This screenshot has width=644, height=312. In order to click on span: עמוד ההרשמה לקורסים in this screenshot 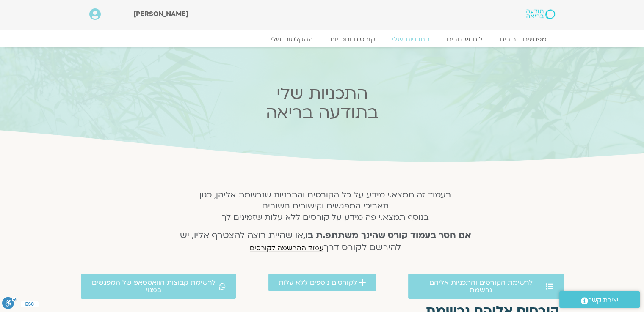, I will do `click(286, 248)`.